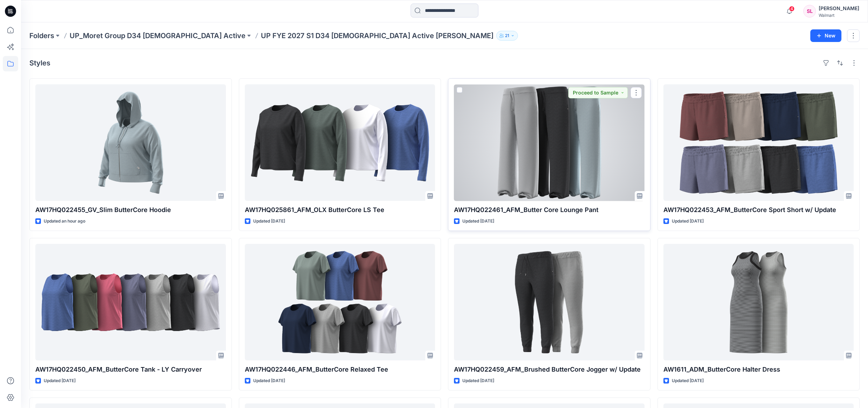 The height and width of the screenshot is (408, 868). I want to click on a: AW17HQ022450_AFM_ButterCore Tank - LY Carryover, so click(130, 302).